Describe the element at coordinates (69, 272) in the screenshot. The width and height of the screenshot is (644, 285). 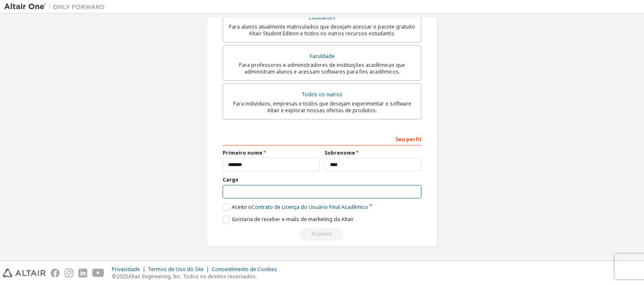
I see `img: instagram.svg` at that location.